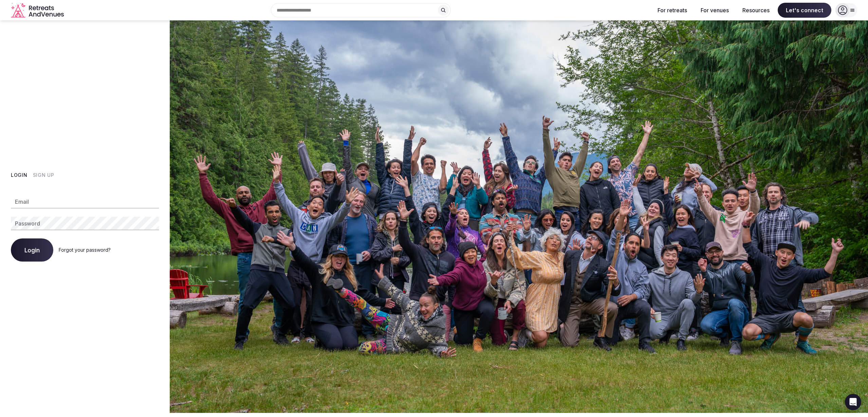 Image resolution: width=868 pixels, height=417 pixels. I want to click on a: Forgot your password?, so click(85, 249).